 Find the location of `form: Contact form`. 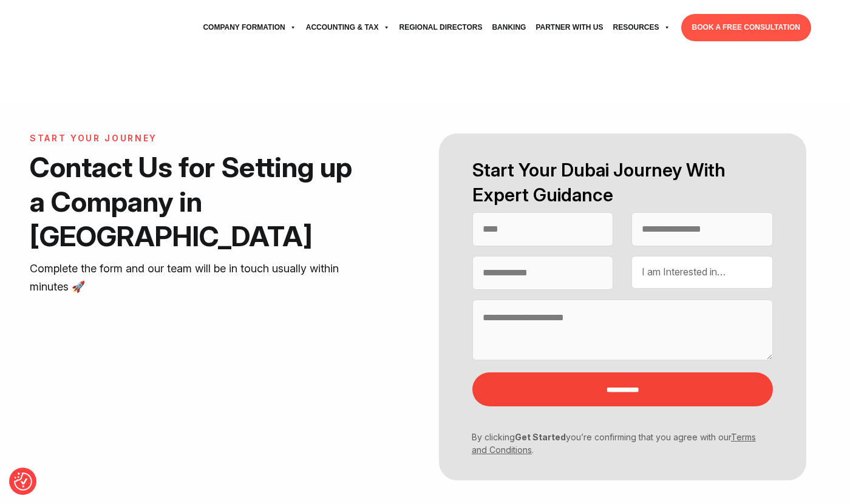

form: Contact form is located at coordinates (623, 307).